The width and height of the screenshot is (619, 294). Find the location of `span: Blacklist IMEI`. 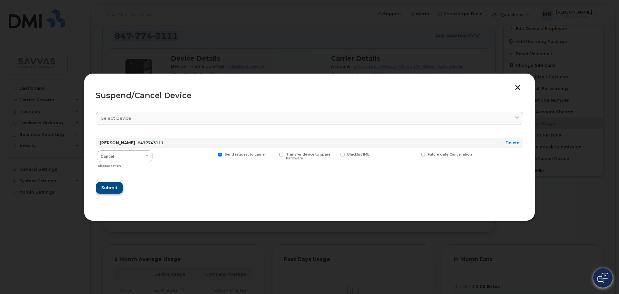

span: Blacklist IMEI is located at coordinates (359, 154).